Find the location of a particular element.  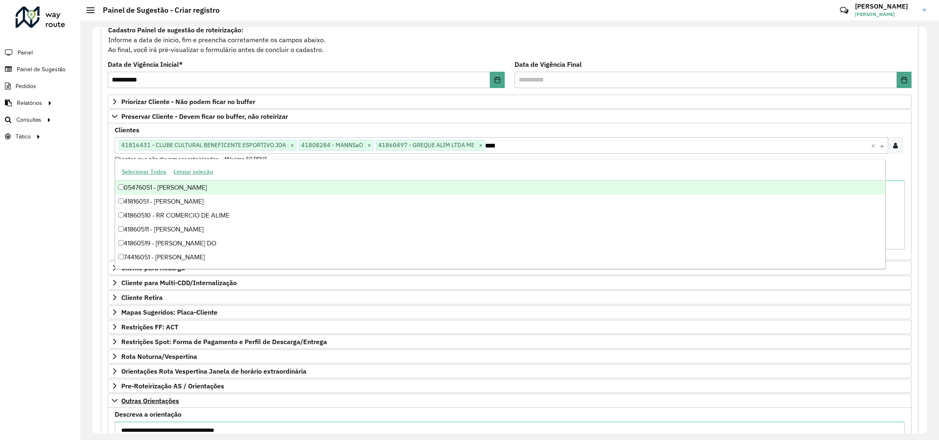

span: Outras Orientações is located at coordinates (150, 401).